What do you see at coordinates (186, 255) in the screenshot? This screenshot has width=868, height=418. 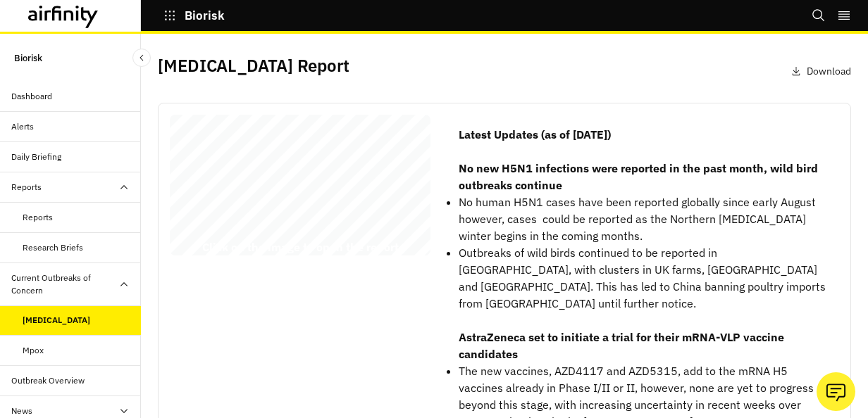 I see `span: Last updated: 04 Se pt` at bounding box center [186, 255].